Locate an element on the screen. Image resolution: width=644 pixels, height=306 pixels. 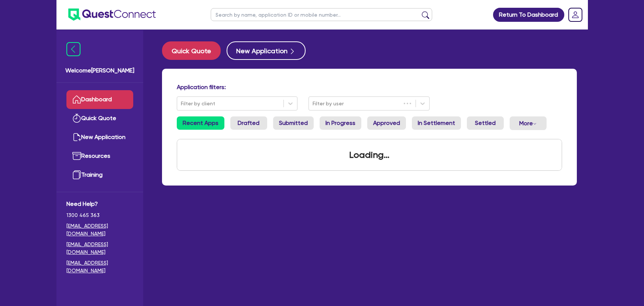
img: quick-quote is located at coordinates (77, 118).